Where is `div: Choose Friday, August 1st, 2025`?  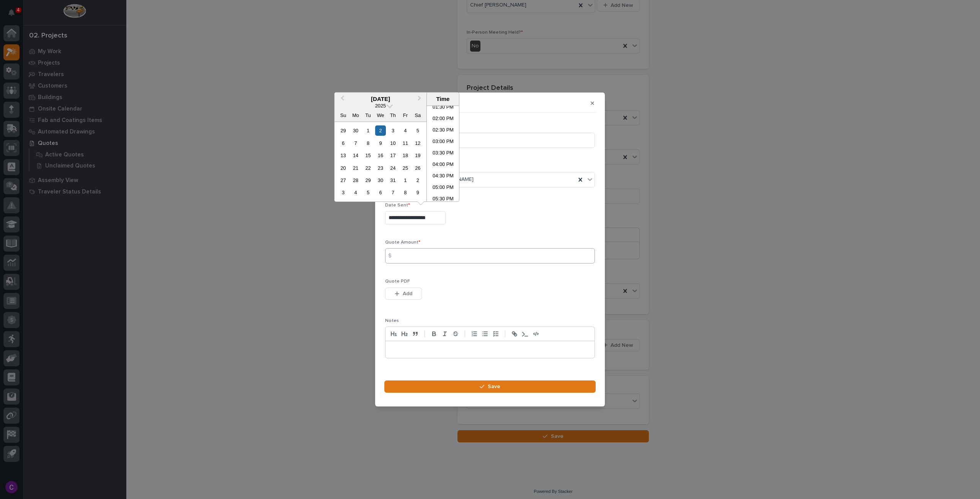
div: Choose Friday, August 1st, 2025 is located at coordinates (405, 180).